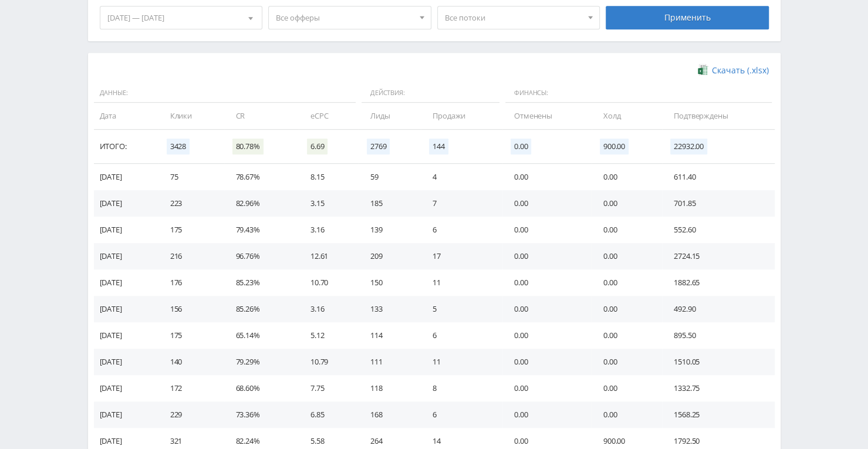 The width and height of the screenshot is (868, 449). Describe the element at coordinates (390, 256) in the screenshot. I see `td: 209` at that location.